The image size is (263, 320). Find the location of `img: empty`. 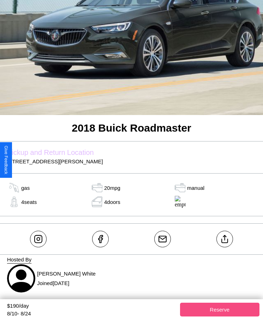

img: empty is located at coordinates (180, 202).